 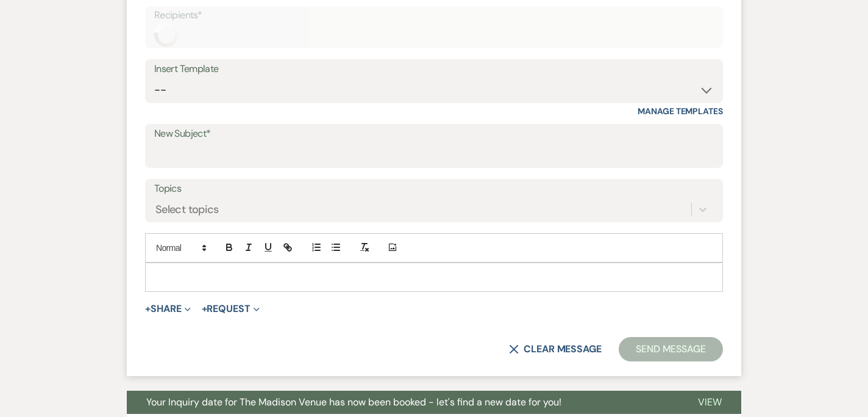 I want to click on button: Clear message, so click(x=555, y=349).